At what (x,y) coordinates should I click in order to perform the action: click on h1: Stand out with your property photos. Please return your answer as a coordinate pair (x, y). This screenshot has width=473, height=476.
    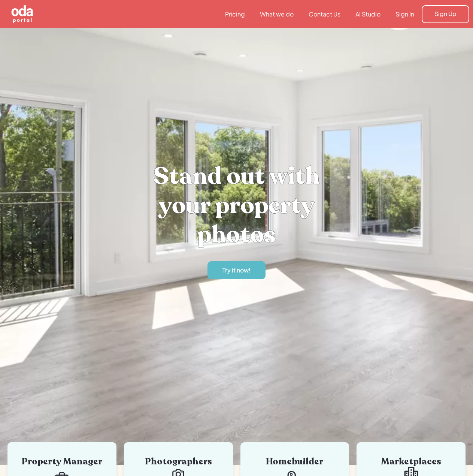
    Looking at the image, I should click on (236, 205).